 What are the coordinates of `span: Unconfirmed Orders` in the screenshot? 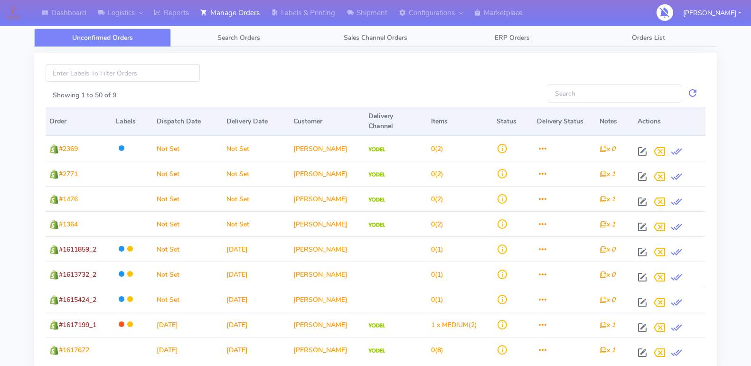 It's located at (103, 38).